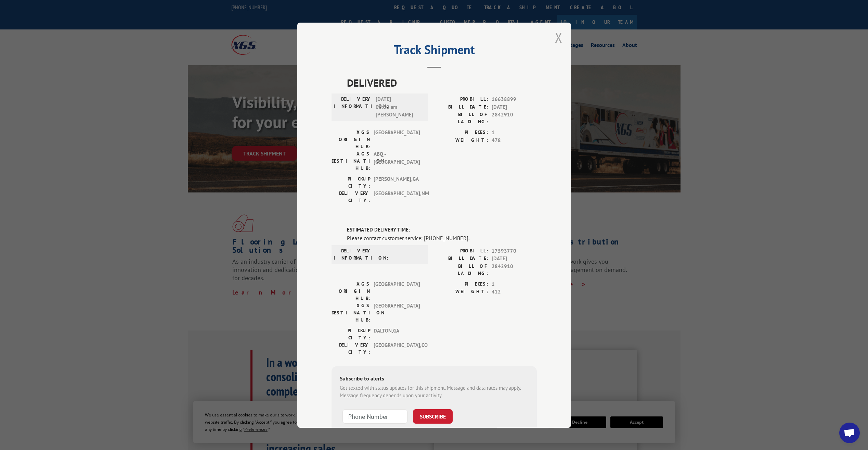 This screenshot has height=450, width=868. What do you see at coordinates (515, 99) in the screenshot?
I see `span: 16638899` at bounding box center [515, 99].